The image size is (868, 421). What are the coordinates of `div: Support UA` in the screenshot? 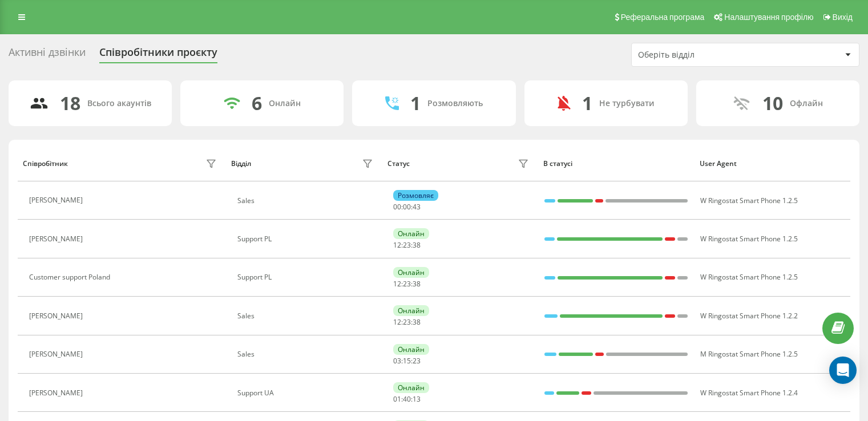 It's located at (306, 393).